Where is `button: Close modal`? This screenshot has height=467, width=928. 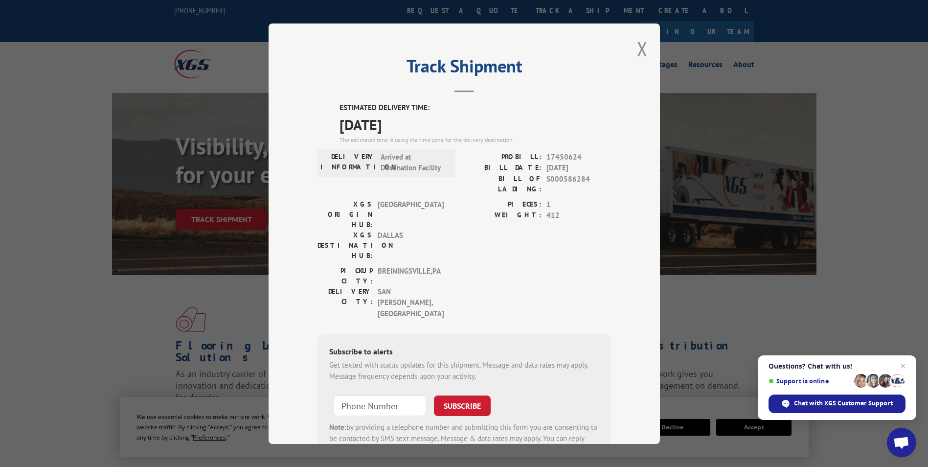 button: Close modal is located at coordinates (642, 48).